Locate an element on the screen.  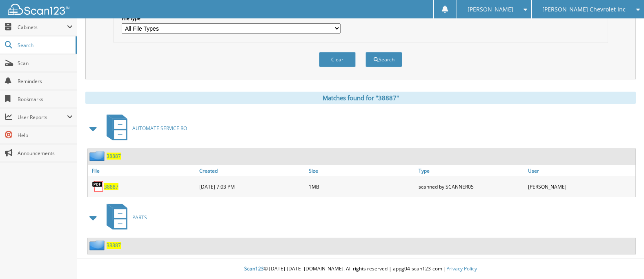
span: Search is located at coordinates (44, 45).